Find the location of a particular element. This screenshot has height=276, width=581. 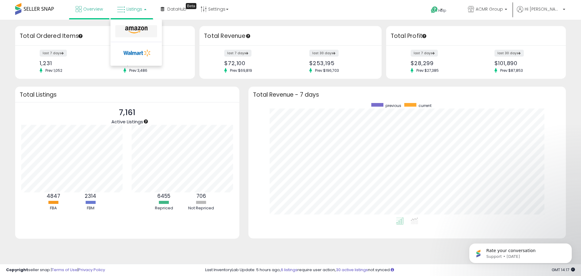

div: $72,100 is located at coordinates (255, 63).